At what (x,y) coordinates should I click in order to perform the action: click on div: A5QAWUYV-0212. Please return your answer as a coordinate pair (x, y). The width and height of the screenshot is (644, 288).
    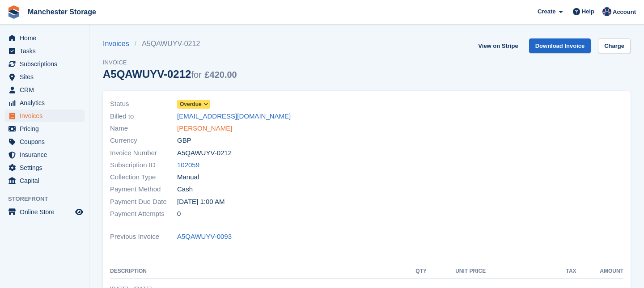
    Looking at the image, I should click on (170, 74).